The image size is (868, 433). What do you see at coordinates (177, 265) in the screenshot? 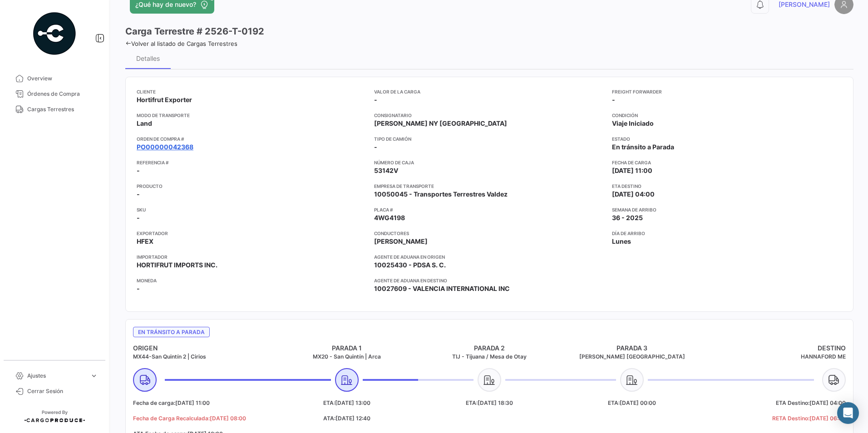
I see `span: HORTIFRUT IMPORTS INC.` at bounding box center [177, 265].